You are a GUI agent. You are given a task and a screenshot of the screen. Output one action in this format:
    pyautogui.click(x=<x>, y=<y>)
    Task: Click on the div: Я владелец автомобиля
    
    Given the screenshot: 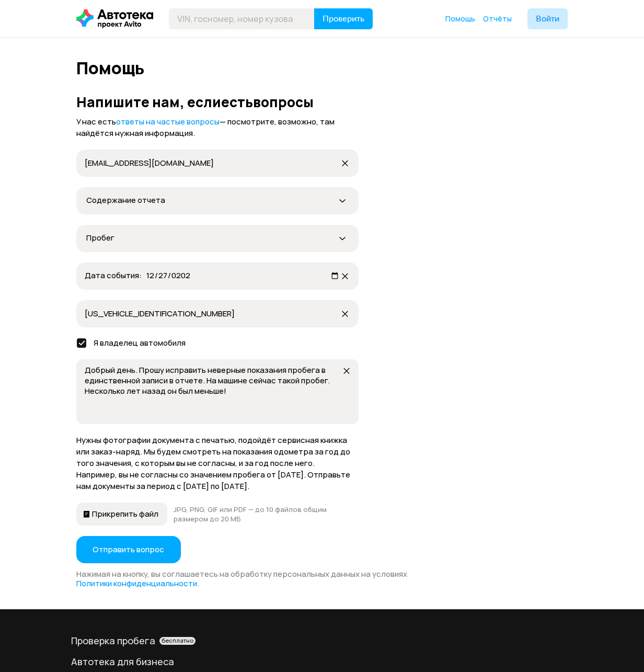 What is the action you would take?
    pyautogui.click(x=226, y=343)
    